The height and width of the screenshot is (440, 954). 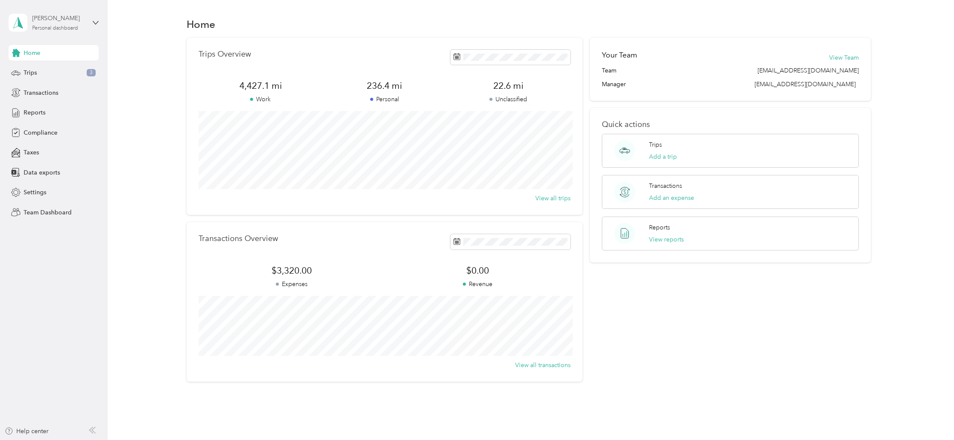 What do you see at coordinates (384, 99) in the screenshot?
I see `p: Personal` at bounding box center [384, 99].